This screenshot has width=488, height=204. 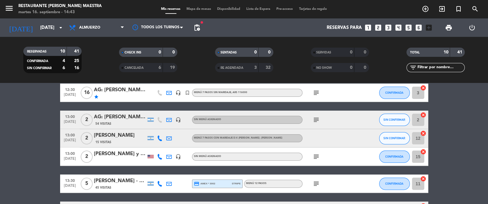 What do you see at coordinates (232, 68) in the screenshot?
I see `span: RE AGENDADA` at bounding box center [232, 68].